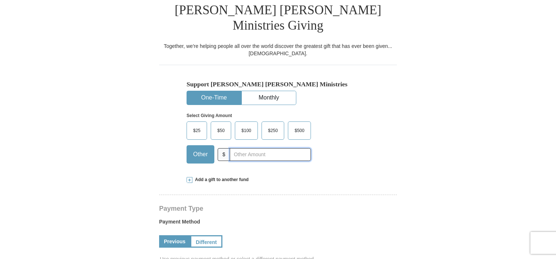 The height and width of the screenshot is (259, 556). What do you see at coordinates (197, 131) in the screenshot?
I see `span: $25` at bounding box center [197, 131].